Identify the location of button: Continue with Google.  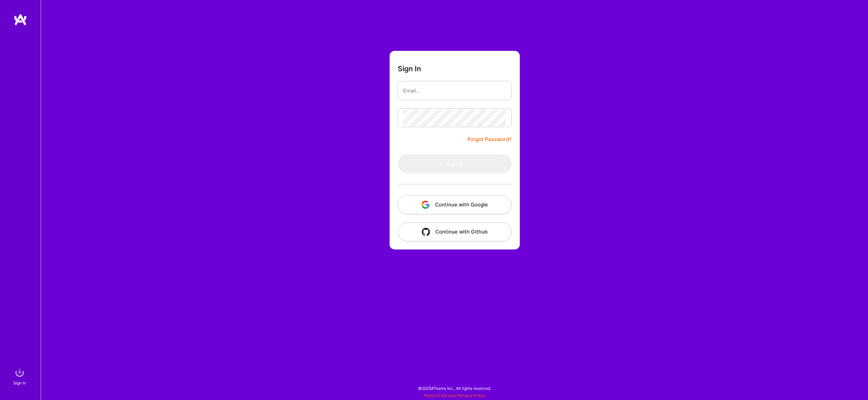
(455, 205).